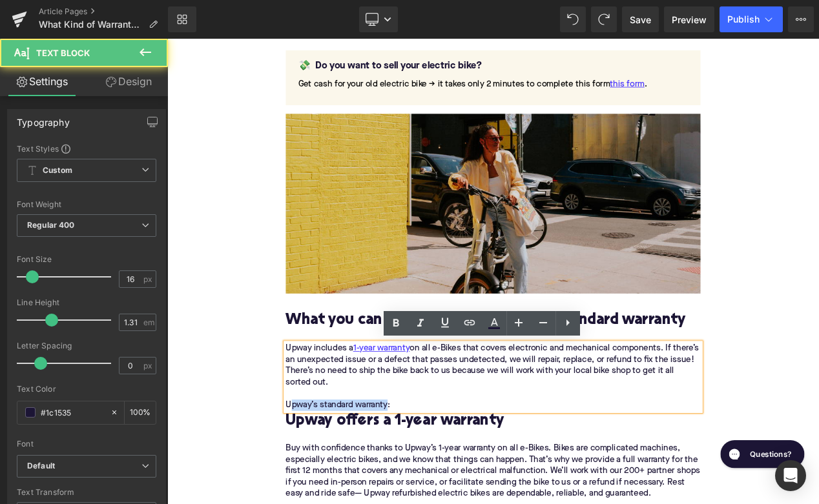  I want to click on div: Font, so click(87, 444).